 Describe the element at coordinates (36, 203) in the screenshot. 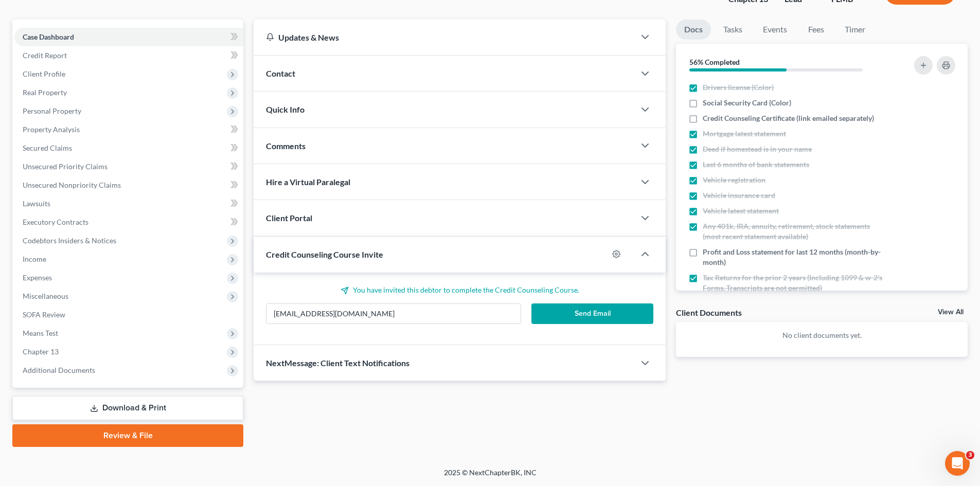

I see `span: Lawsuits` at that location.